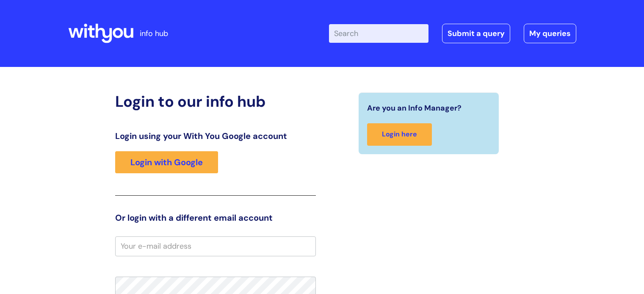  Describe the element at coordinates (215, 246) in the screenshot. I see `input: Your e-mail address` at that location.